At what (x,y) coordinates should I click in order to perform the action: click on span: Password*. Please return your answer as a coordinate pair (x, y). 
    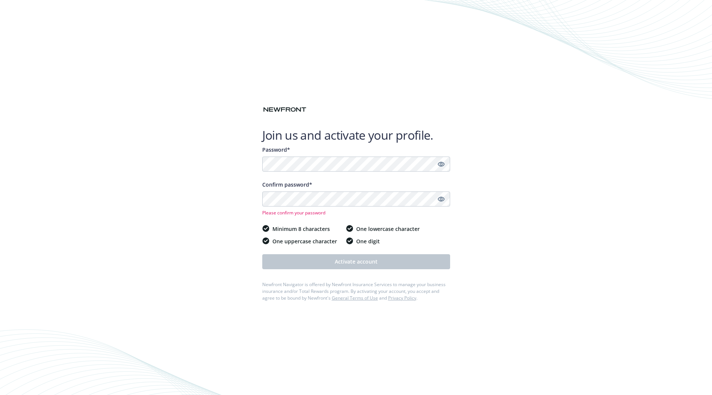
    Looking at the image, I should click on (276, 150).